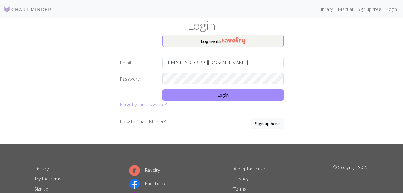 This screenshot has width=403, height=193. Describe the element at coordinates (41, 188) in the screenshot. I see `a: Sign up` at that location.